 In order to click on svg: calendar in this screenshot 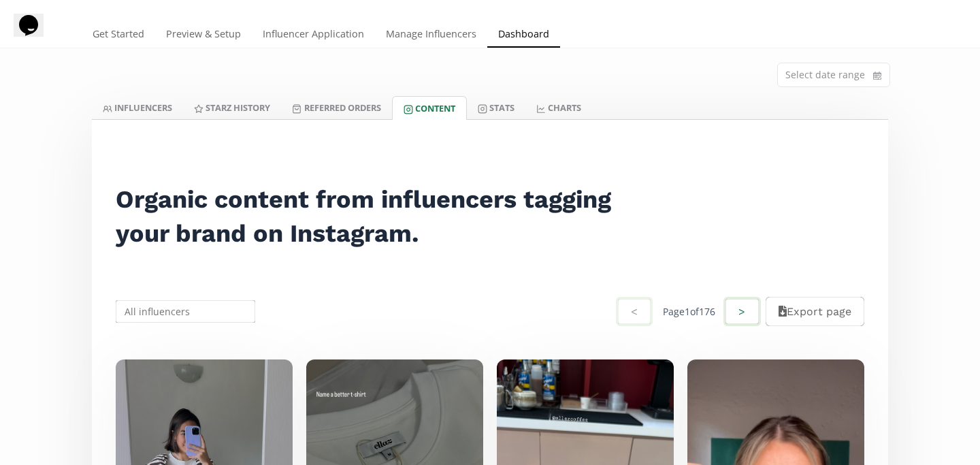, I will do `click(877, 76)`.